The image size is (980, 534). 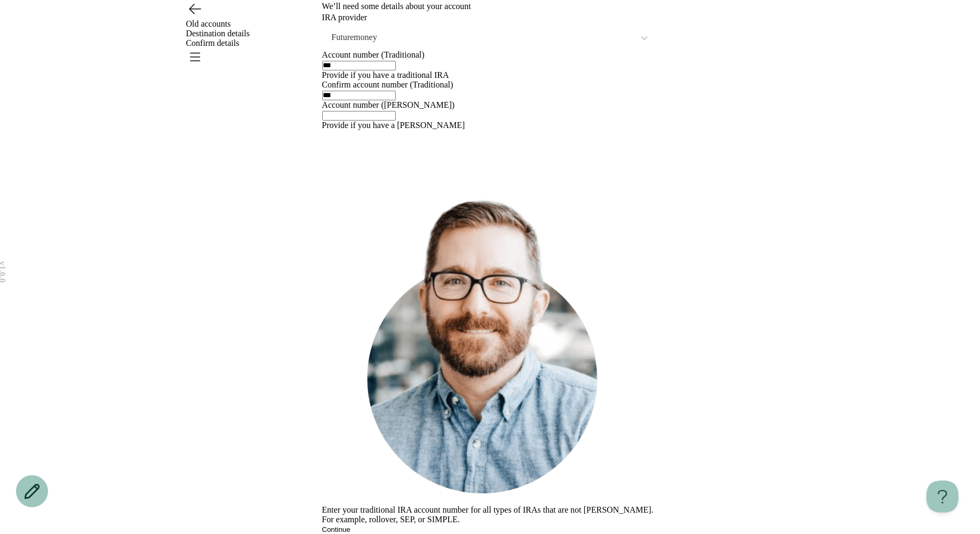 I want to click on span: Confirm details, so click(x=213, y=43).